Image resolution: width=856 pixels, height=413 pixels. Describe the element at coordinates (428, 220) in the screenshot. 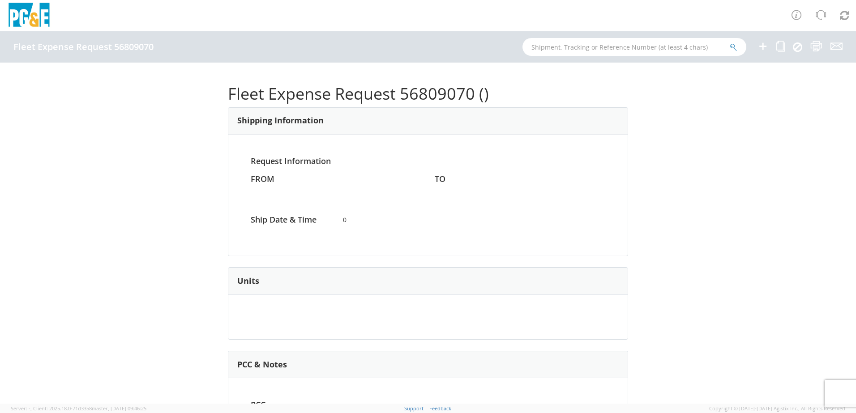

I see `span: 0` at that location.